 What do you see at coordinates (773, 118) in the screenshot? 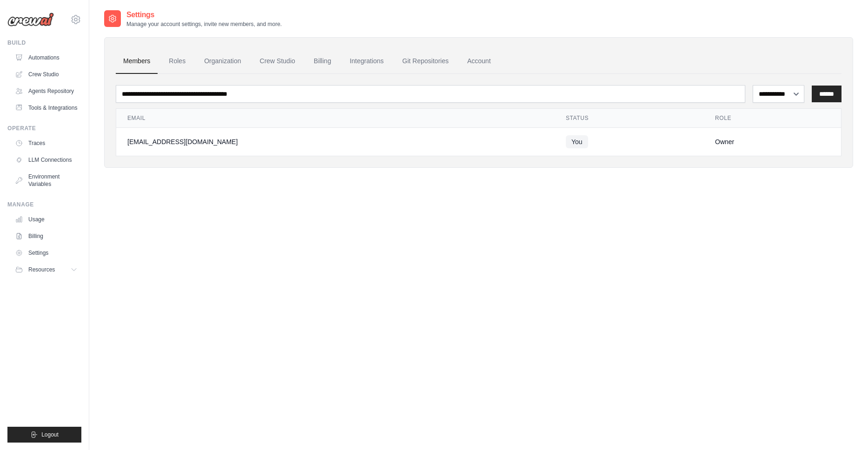
I see `th: Role` at bounding box center [773, 118].